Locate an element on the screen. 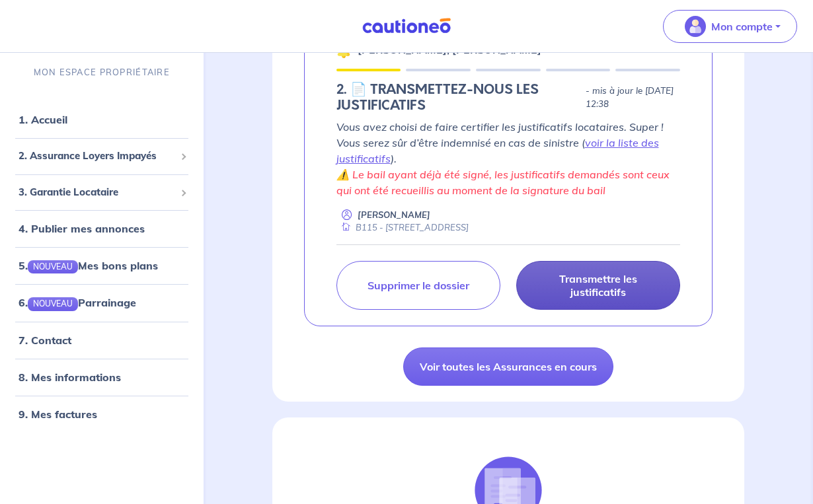  p: Vous avez choisi de faire certifier les justificatifs locataires. Super ! Vous serez sûr d’être i... is located at coordinates (508, 143).